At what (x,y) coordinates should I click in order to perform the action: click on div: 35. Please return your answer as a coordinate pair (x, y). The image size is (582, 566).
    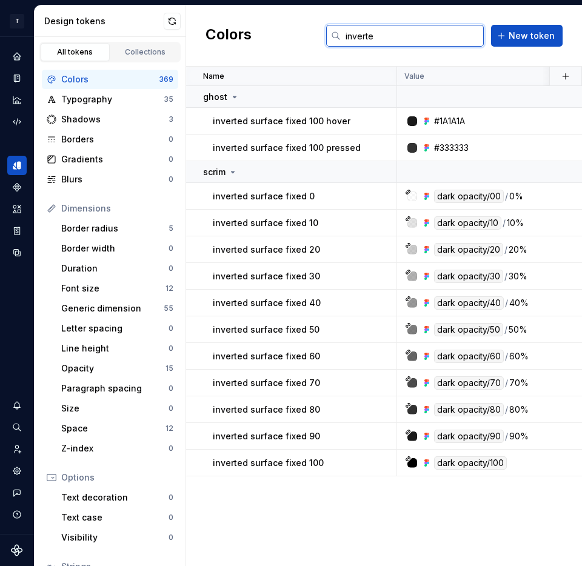
    Looking at the image, I should click on (168, 99).